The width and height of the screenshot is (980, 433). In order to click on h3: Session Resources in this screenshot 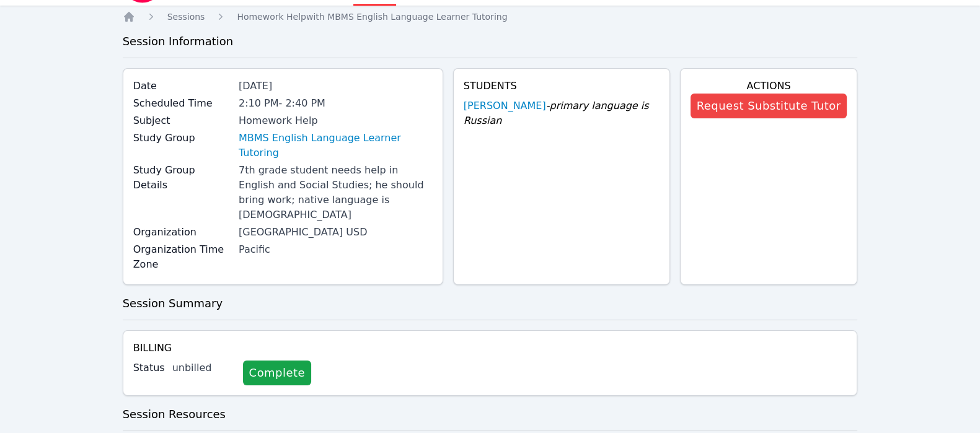, I will do `click(490, 414)`.